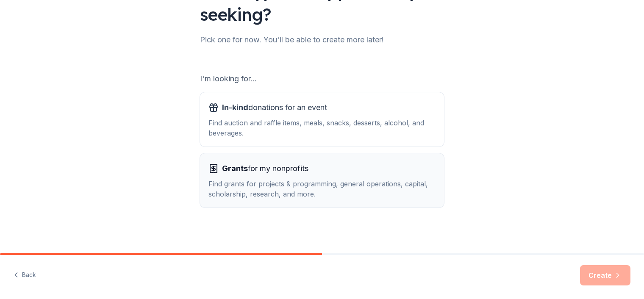  I want to click on div: Find grants for projects & programming, general operations, capital, scholarship, research, and m..., so click(322, 189).